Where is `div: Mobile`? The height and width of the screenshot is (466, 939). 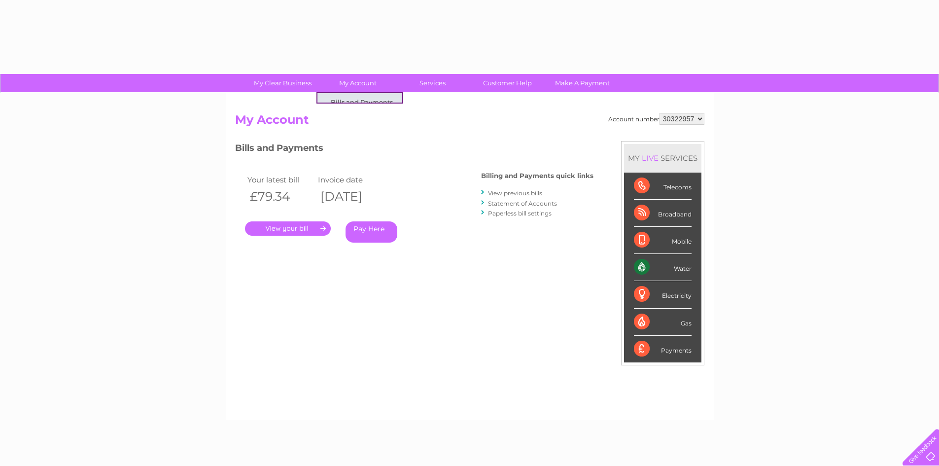 div: Mobile is located at coordinates (663, 240).